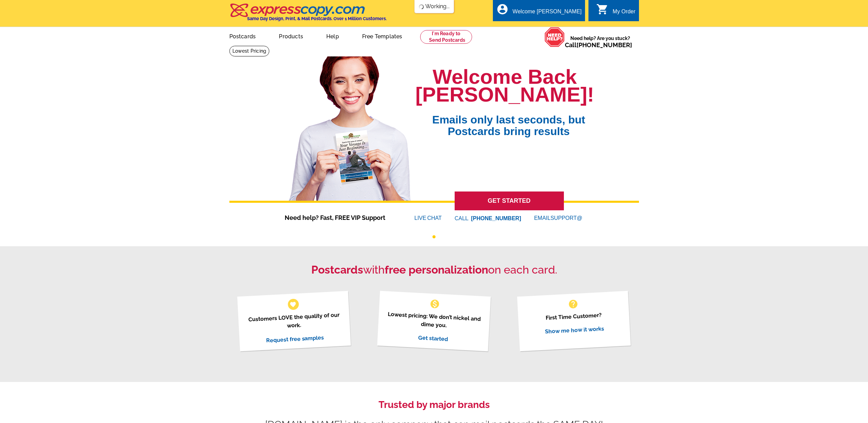 Image resolution: width=868 pixels, height=423 pixels. I want to click on font: LIVE, so click(421, 218).